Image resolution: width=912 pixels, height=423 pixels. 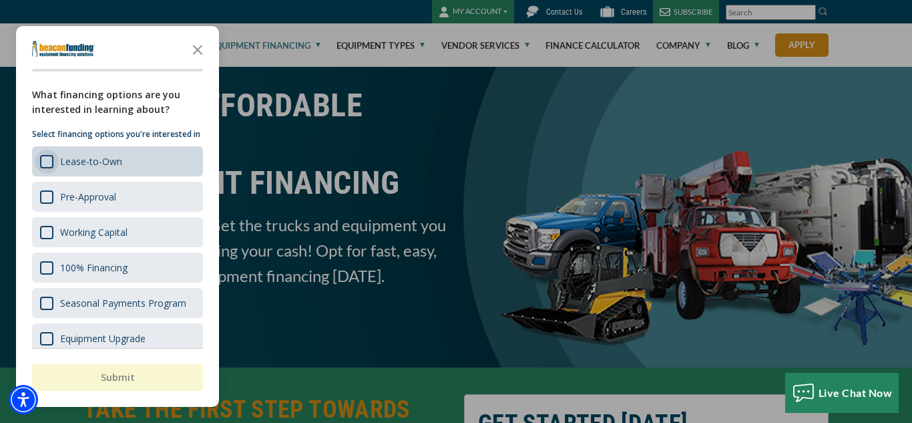 I want to click on button: Close the survey, so click(x=198, y=49).